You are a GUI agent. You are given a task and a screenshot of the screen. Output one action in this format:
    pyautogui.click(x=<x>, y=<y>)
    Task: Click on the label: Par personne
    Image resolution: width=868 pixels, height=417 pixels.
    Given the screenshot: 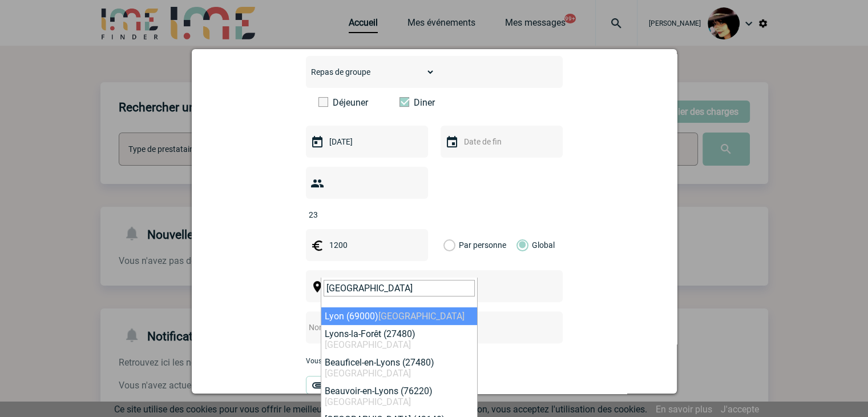 What is the action you would take?
    pyautogui.click(x=450, y=245)
    